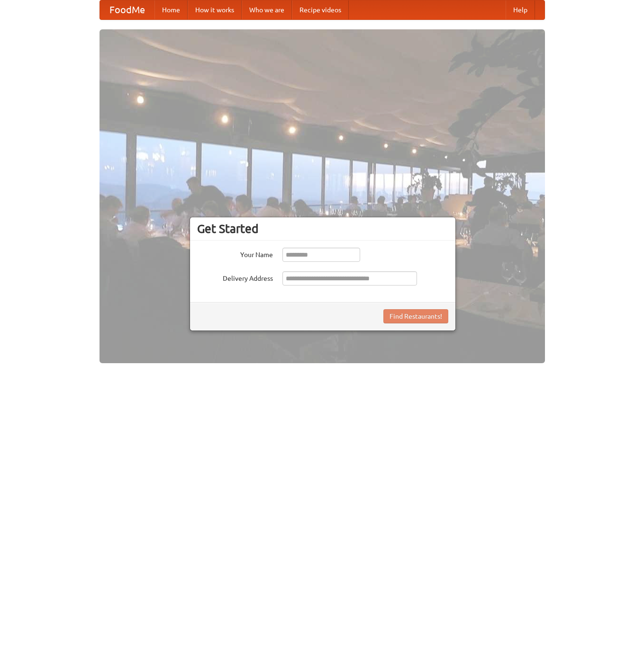  I want to click on a: Recipe videos, so click(320, 10).